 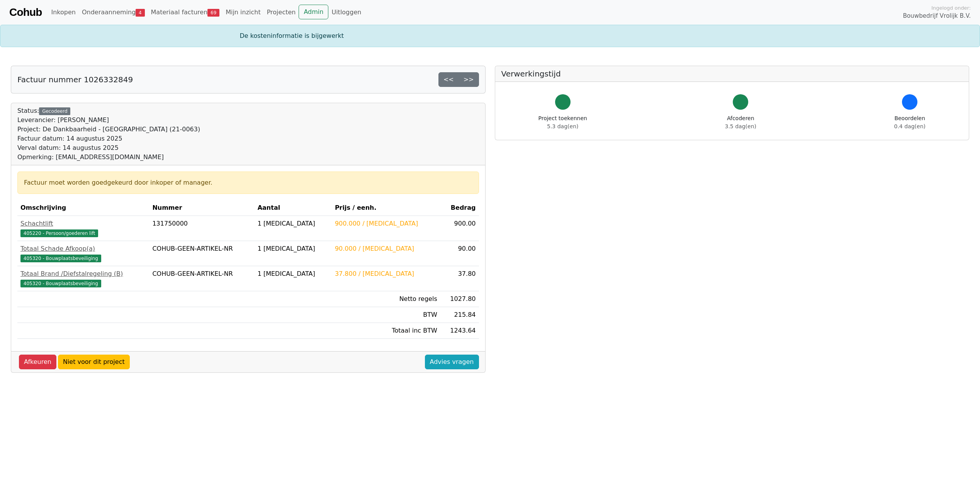 What do you see at coordinates (83, 208) in the screenshot?
I see `th: Omschrijving` at bounding box center [83, 208].